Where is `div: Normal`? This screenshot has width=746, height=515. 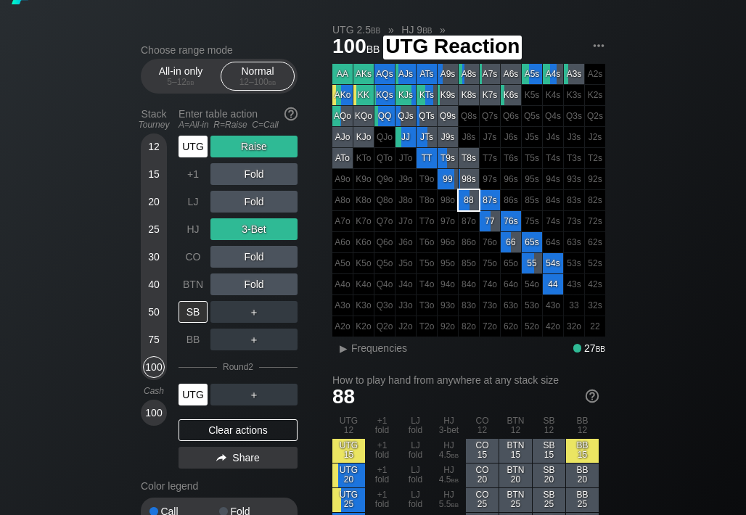
div: Normal is located at coordinates (257, 76).